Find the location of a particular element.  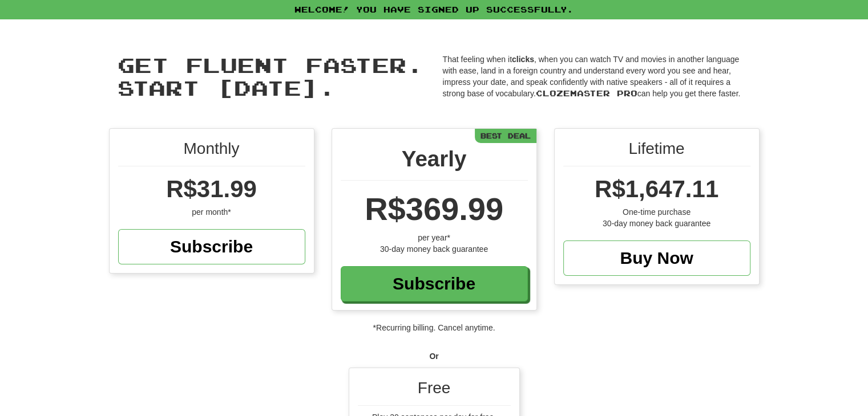

strong: clicks is located at coordinates (523, 59).